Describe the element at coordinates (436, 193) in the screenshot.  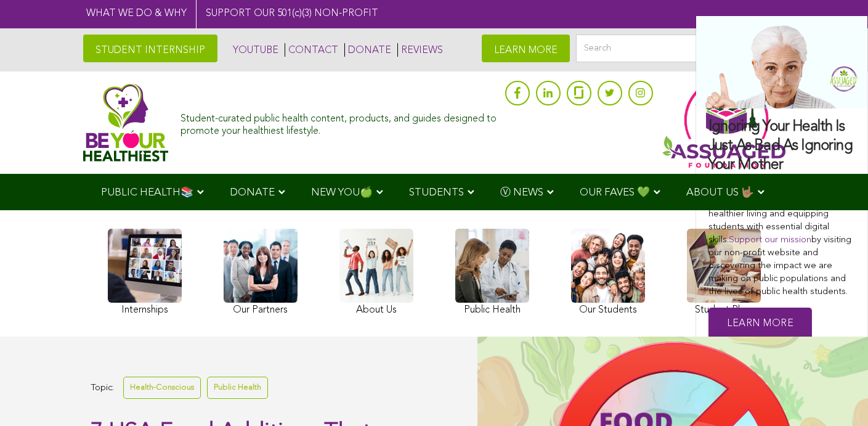
I see `span: STUDENTS` at that location.